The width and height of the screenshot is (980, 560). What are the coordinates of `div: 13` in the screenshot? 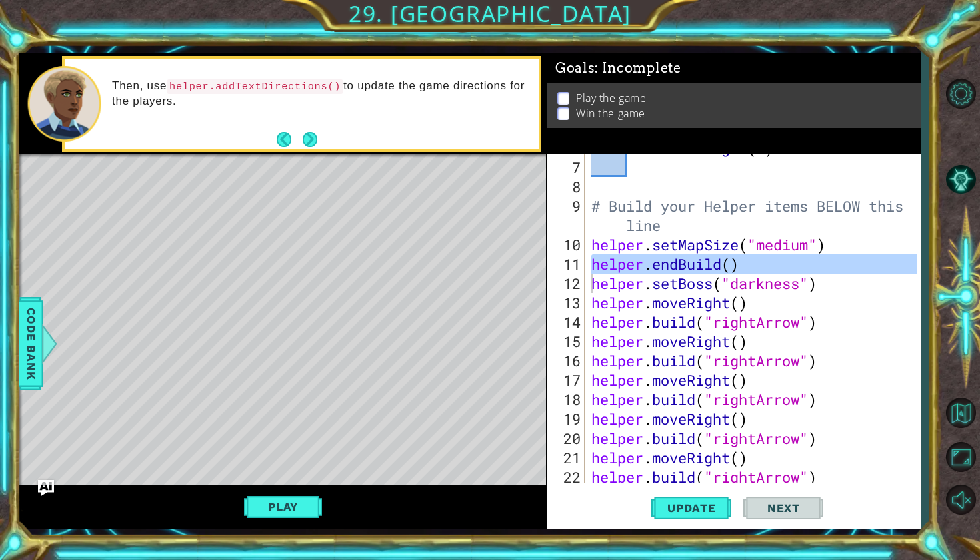 It's located at (567, 302).